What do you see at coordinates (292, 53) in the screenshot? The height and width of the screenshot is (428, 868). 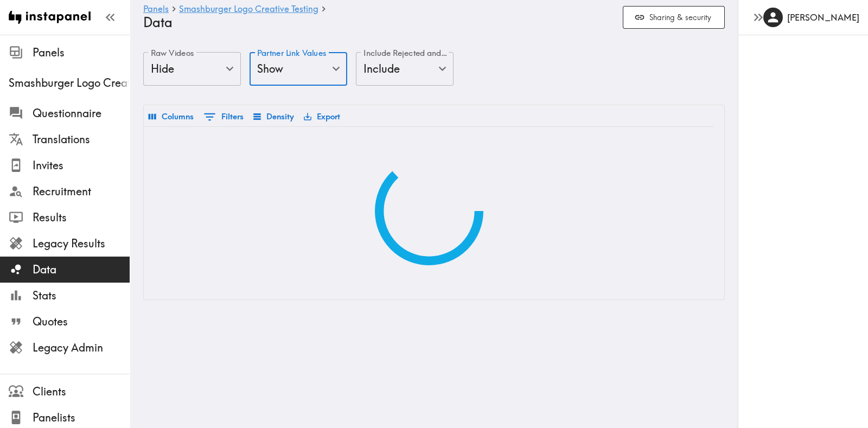 I see `label: Partner Link Values` at bounding box center [292, 53].